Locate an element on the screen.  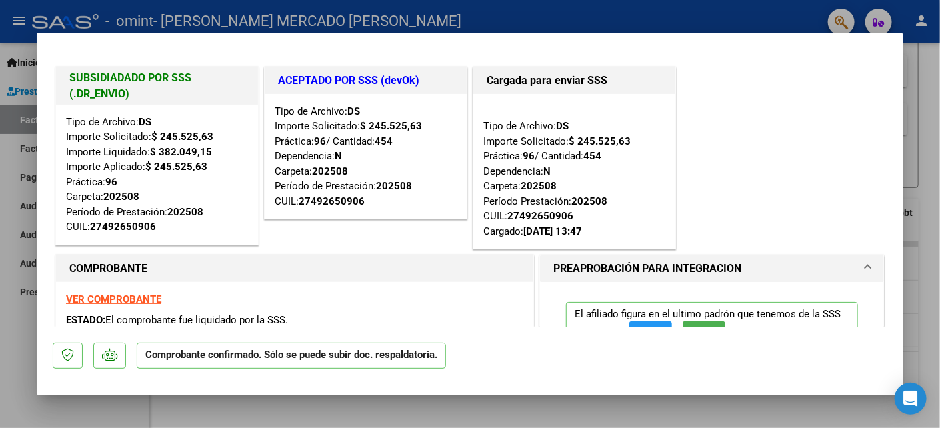
a: VER COMPROBANTE is located at coordinates (113, 299).